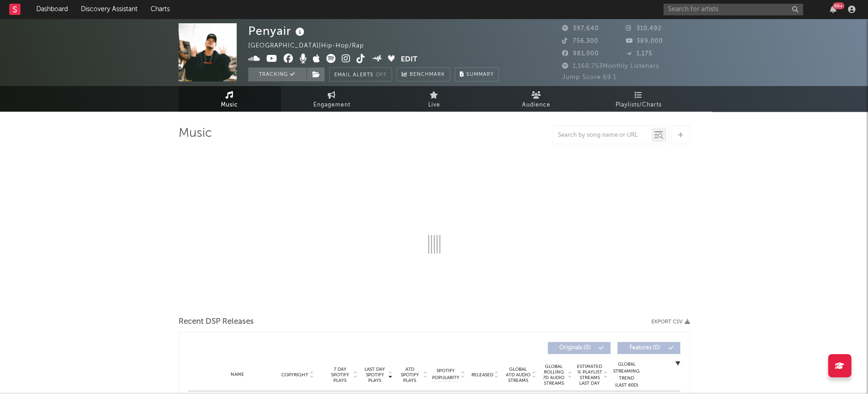 This screenshot has height=394, width=868. I want to click on span: 756,300, so click(581, 41).